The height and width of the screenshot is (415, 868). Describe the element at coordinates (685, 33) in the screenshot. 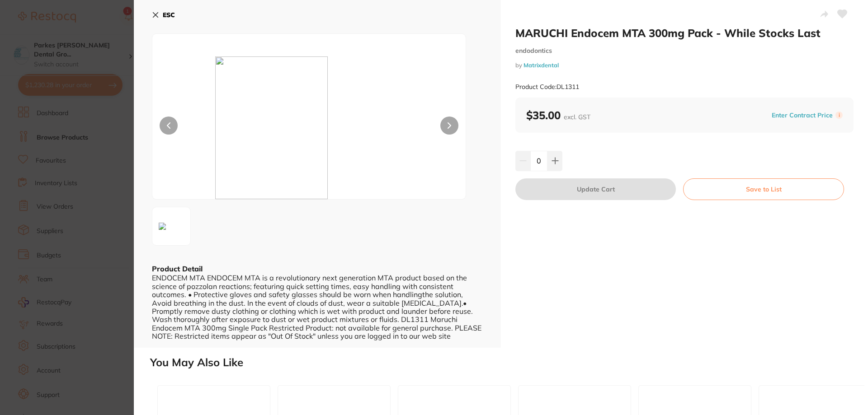

I see `h2: MARUCHI Endocem MTA 300mg Pack - While Stocks Last` at that location.